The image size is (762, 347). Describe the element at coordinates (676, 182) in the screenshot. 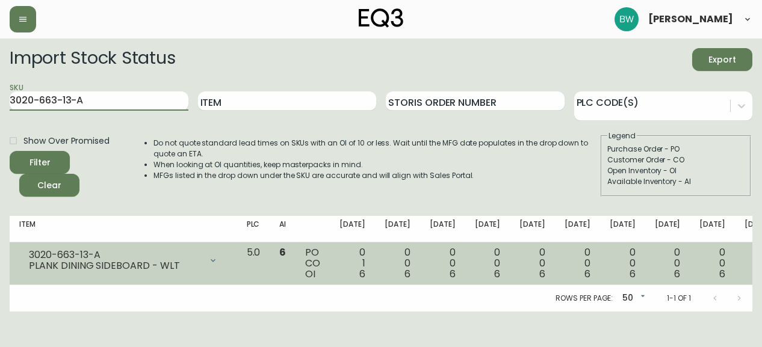

I see `div: Available Inventory - AI` at that location.